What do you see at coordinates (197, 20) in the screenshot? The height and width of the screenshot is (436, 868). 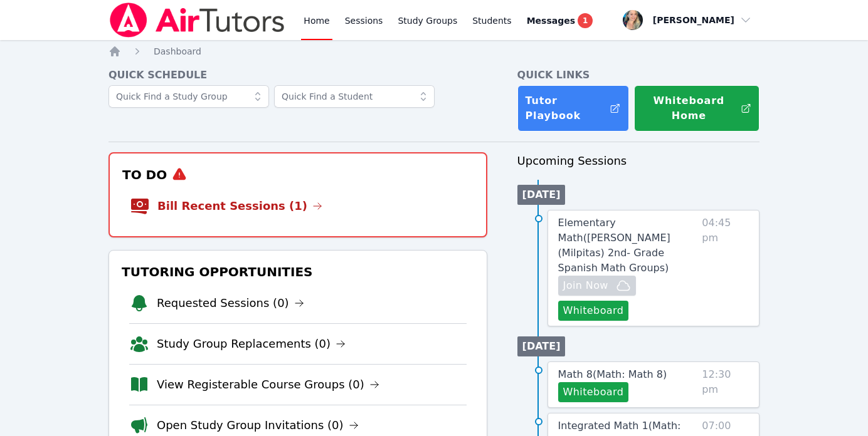 I see `img: Air Tutors` at bounding box center [197, 20].